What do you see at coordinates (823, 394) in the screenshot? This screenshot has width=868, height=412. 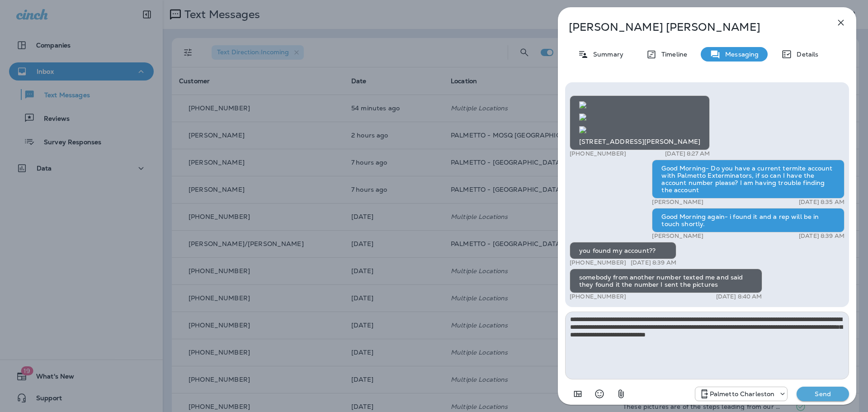 I see `p: Send` at bounding box center [823, 394].